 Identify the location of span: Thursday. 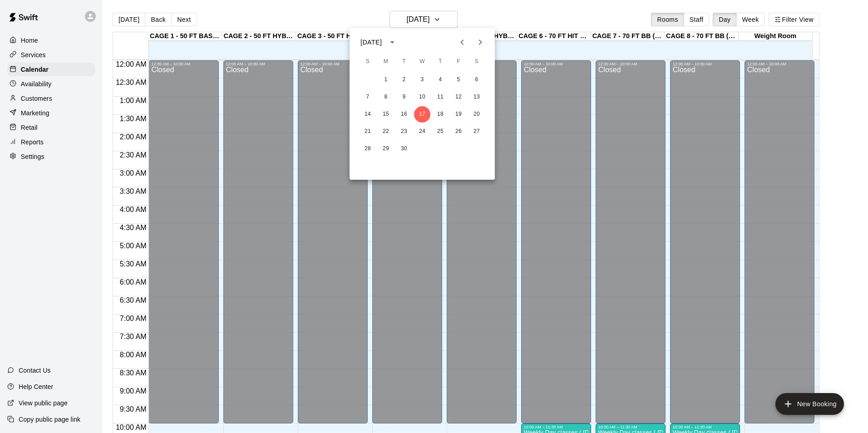
(441, 62).